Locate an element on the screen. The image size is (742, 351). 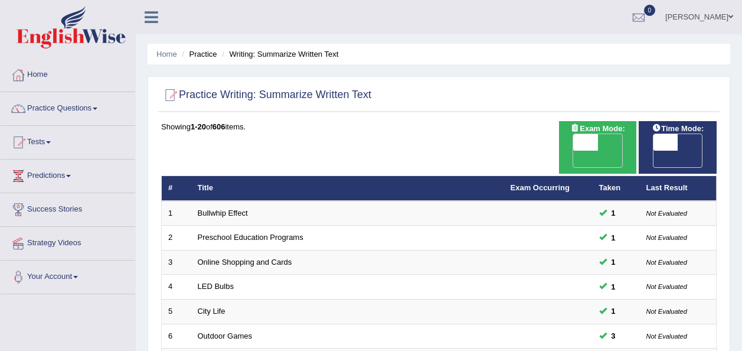
span: 0 is located at coordinates (650, 10).